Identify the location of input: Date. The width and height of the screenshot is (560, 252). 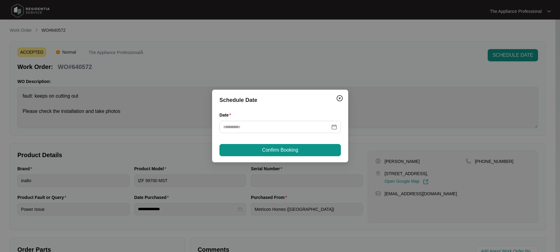
(276, 127).